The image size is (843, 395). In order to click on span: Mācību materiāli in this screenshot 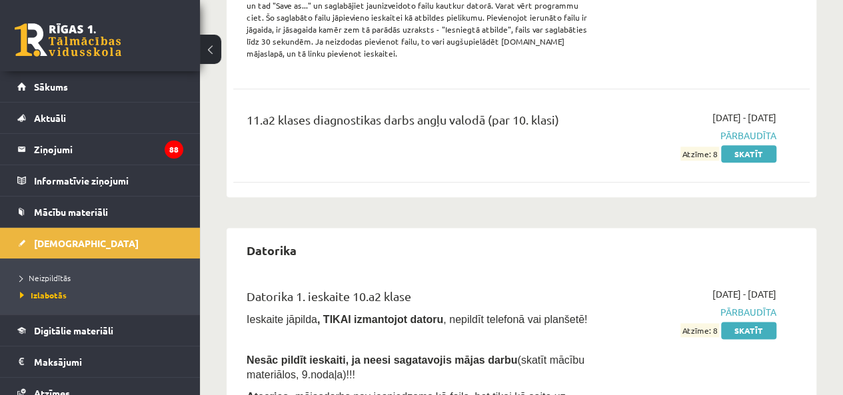, I will do `click(71, 212)`.